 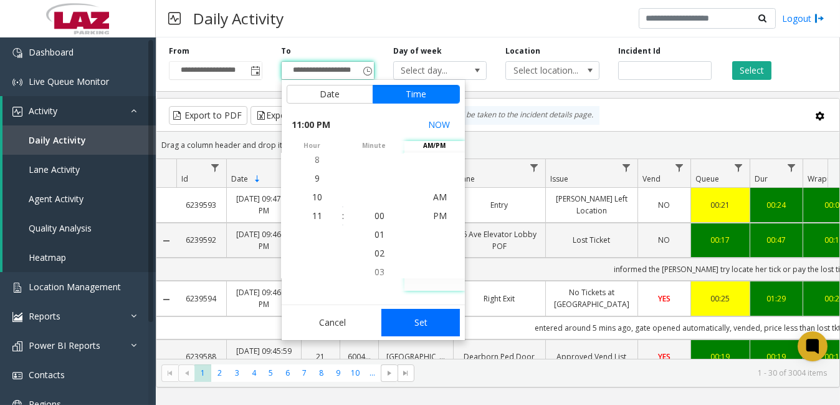 I want to click on span: Agent Activity, so click(x=56, y=198).